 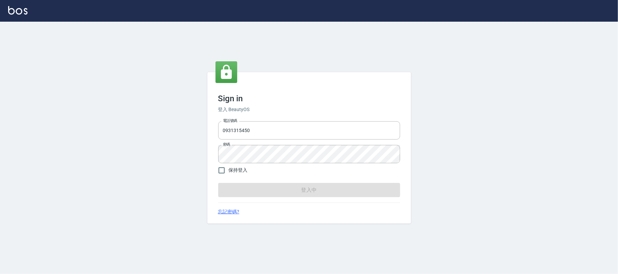 I want to click on h6: 登入 BeautyOS, so click(x=309, y=110).